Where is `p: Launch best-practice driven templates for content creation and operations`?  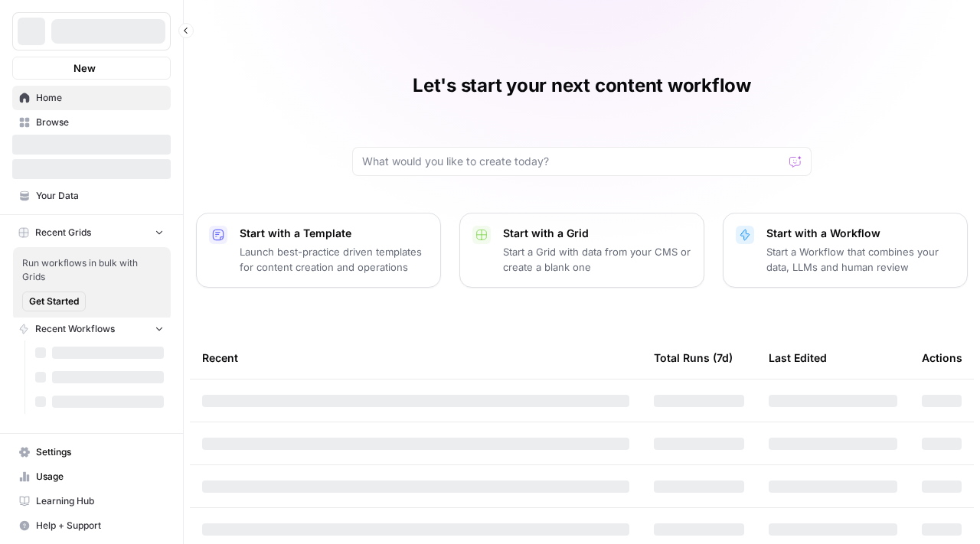 p: Launch best-practice driven templates for content creation and operations is located at coordinates (333, 260).